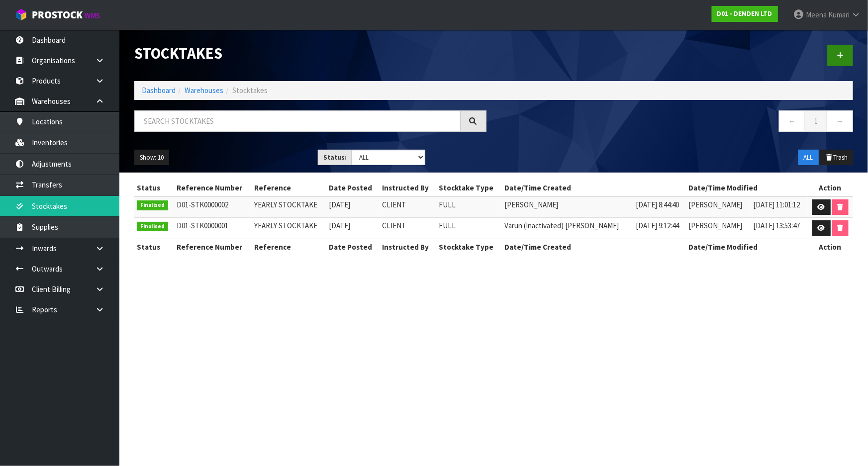 The width and height of the screenshot is (868, 466). Describe the element at coordinates (745, 14) in the screenshot. I see `strong: D01 - DEMDEN LTD` at that location.